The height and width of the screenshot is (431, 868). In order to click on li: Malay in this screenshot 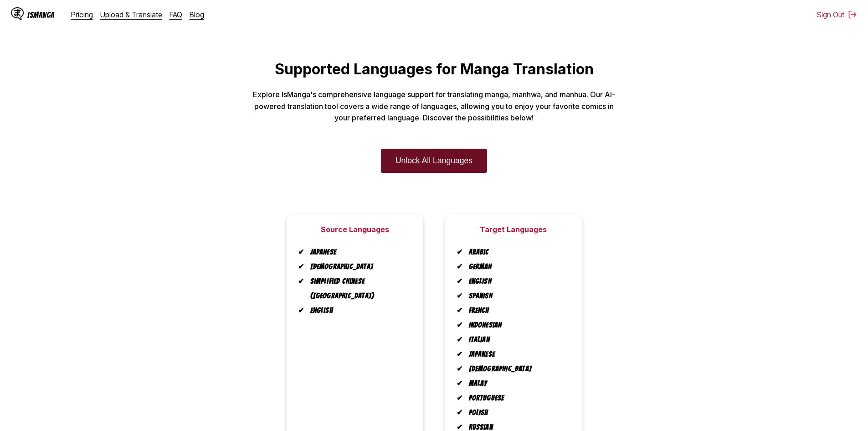, I will do `click(517, 383)`.